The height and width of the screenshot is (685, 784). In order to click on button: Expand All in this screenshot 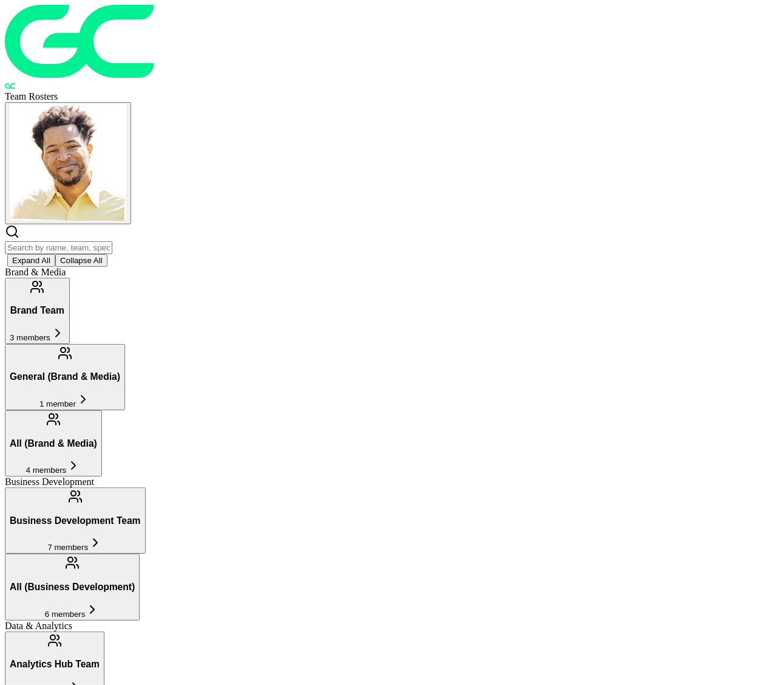, I will do `click(31, 260)`.